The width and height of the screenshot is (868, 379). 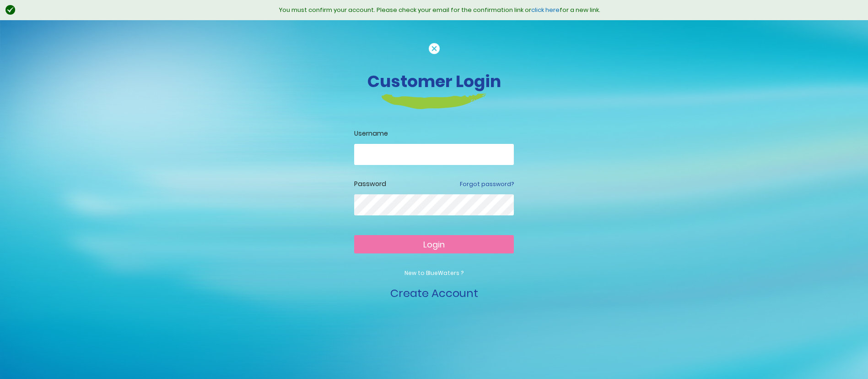 What do you see at coordinates (434, 244) in the screenshot?
I see `button: Login` at bounding box center [434, 244].